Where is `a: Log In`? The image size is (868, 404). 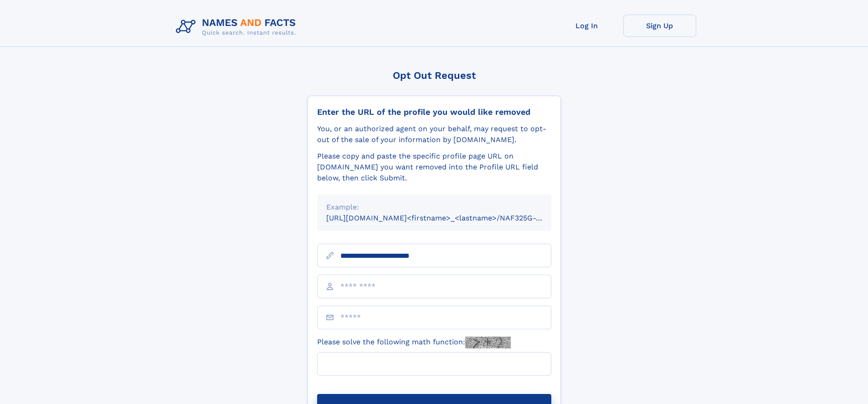 a: Log In is located at coordinates (587, 26).